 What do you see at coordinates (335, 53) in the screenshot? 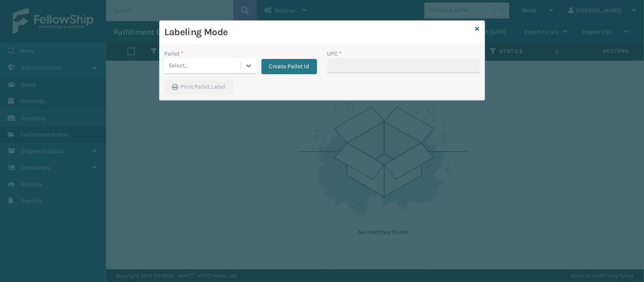
I see `label: UPC` at bounding box center [335, 53].